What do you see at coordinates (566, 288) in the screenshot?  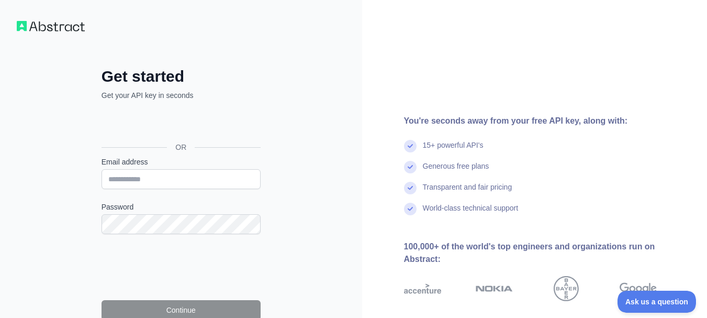 I see `img: bayer` at bounding box center [566, 288].